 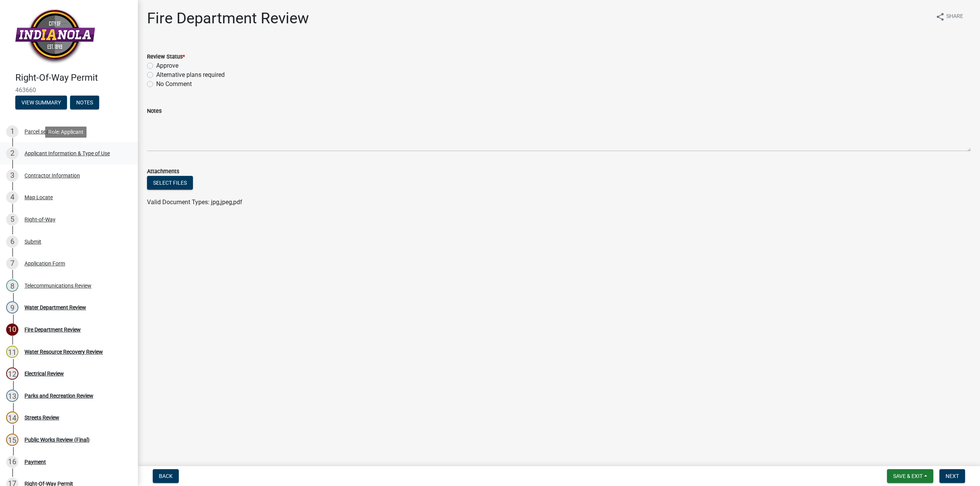 What do you see at coordinates (55, 36) in the screenshot?
I see `img: City of Indianola, Iowa` at bounding box center [55, 36].